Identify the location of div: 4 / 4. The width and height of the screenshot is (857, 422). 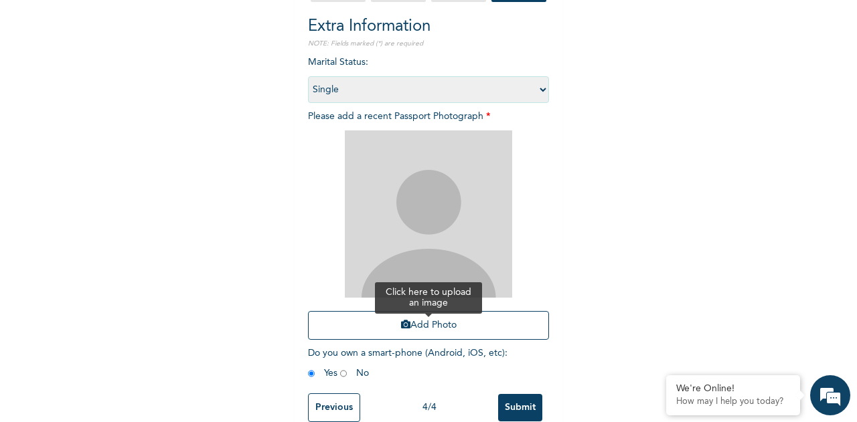
(429, 408).